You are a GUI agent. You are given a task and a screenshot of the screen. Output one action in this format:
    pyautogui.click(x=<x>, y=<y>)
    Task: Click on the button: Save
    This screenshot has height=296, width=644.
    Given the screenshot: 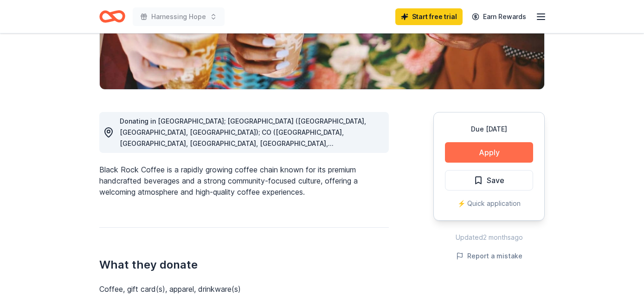 What is the action you would take?
    pyautogui.click(x=489, y=180)
    